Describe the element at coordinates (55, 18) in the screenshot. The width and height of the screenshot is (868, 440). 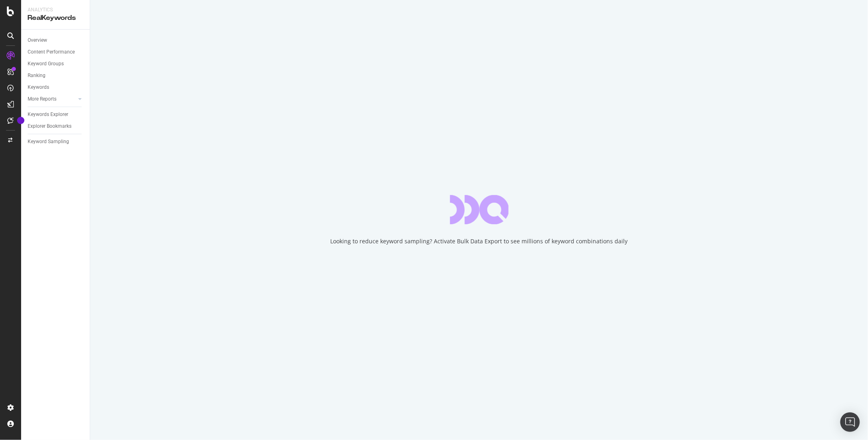
I see `div: RealKeywords` at that location.